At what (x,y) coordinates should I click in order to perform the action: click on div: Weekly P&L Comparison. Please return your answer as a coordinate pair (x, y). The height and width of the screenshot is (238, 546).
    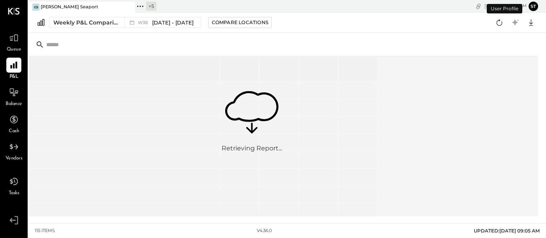
    Looking at the image, I should click on (86, 23).